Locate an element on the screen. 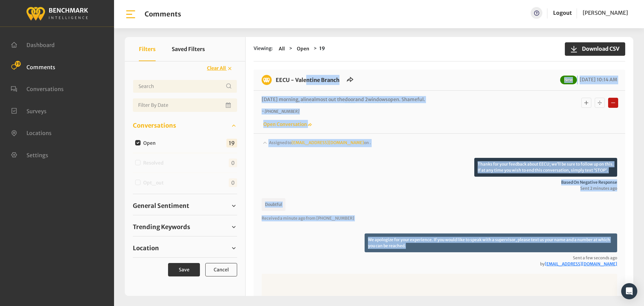  a: General Sentiment is located at coordinates (185, 206).